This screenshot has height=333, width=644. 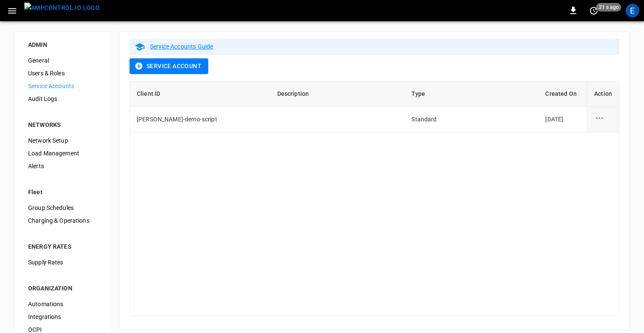 What do you see at coordinates (633, 11) in the screenshot?
I see `div: profile-icon` at bounding box center [633, 11].